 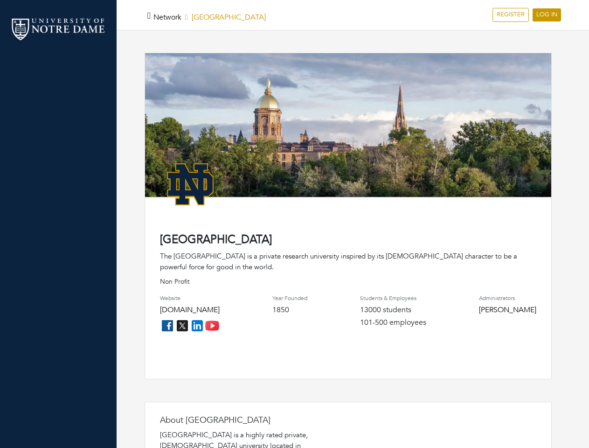 What do you see at coordinates (290, 298) in the screenshot?
I see `h4: Year Founded` at bounding box center [290, 298].